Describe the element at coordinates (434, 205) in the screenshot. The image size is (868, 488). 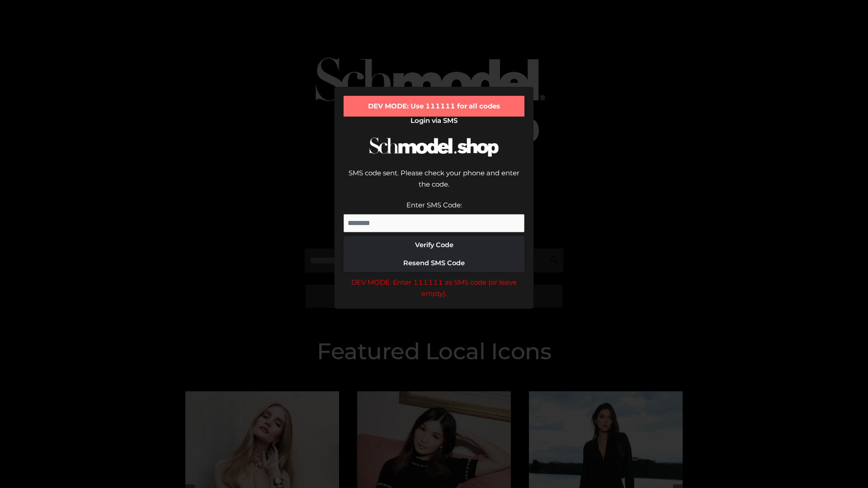
I see `label: Enter SMS Code:` at that location.